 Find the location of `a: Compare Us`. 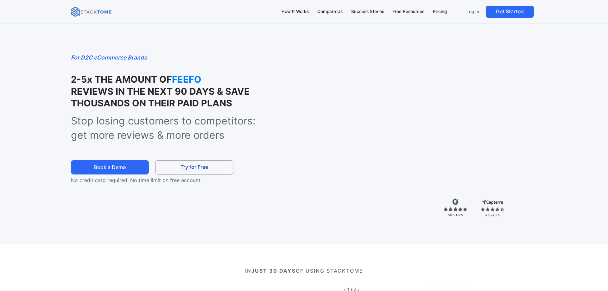

a: Compare Us is located at coordinates (330, 12).